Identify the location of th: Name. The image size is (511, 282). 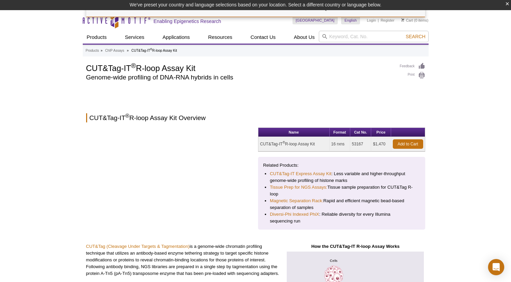
(294, 132).